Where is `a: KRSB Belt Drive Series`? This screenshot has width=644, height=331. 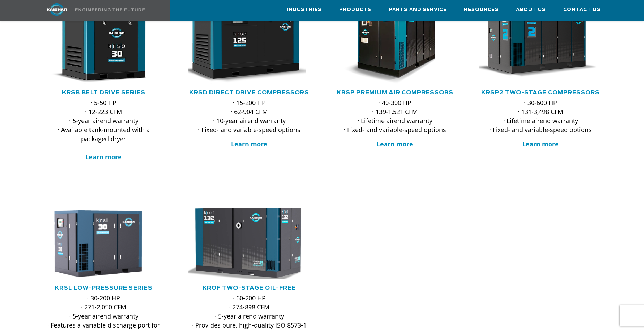
a: KRSB Belt Drive Series is located at coordinates (104, 93).